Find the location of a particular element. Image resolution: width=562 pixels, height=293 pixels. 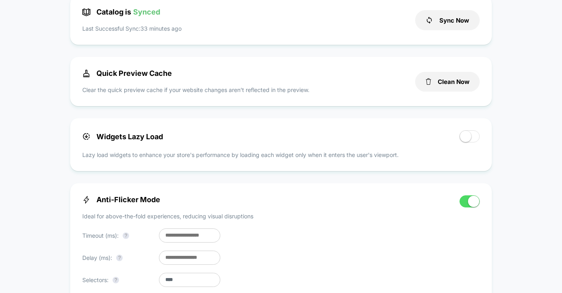

span: Quick Preview Cache is located at coordinates (127, 73).